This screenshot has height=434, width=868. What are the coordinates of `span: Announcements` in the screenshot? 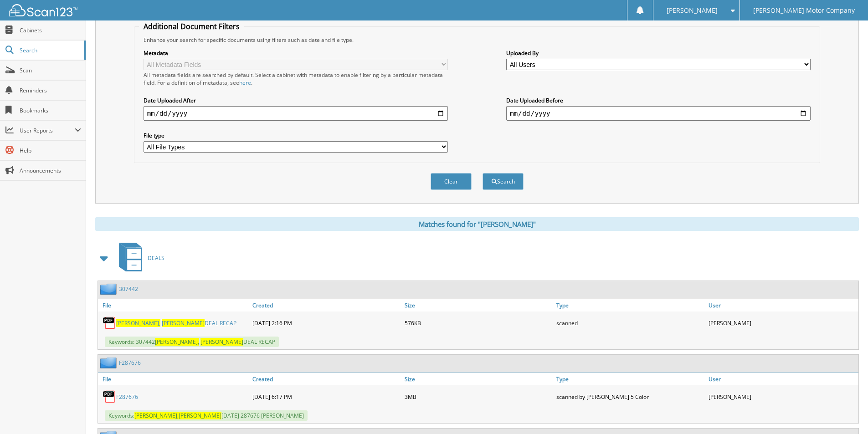 It's located at (51, 170).